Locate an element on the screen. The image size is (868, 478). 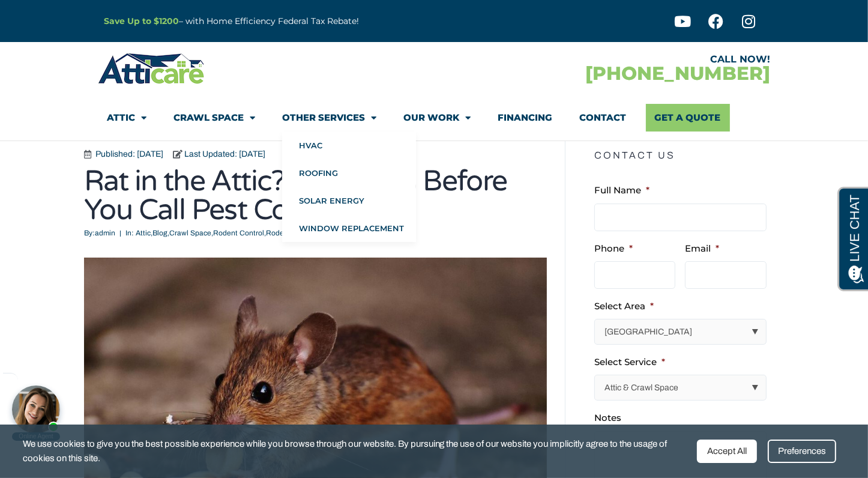
label: Select Area is located at coordinates (623, 306).